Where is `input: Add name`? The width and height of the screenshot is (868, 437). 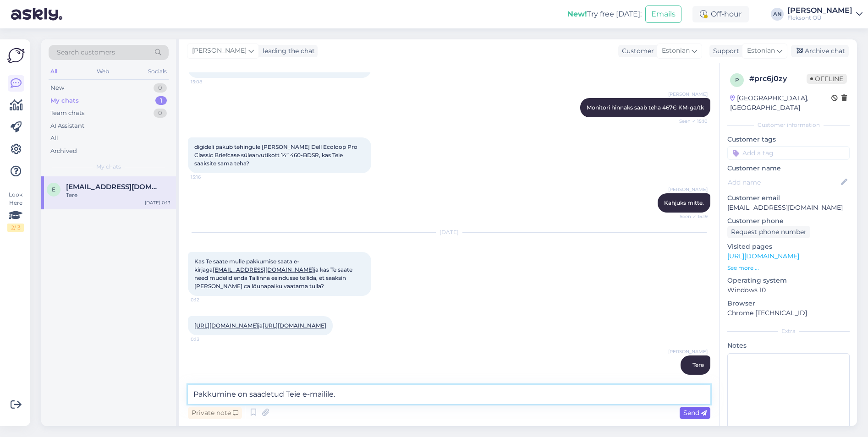
input: Add name is located at coordinates (783, 182).